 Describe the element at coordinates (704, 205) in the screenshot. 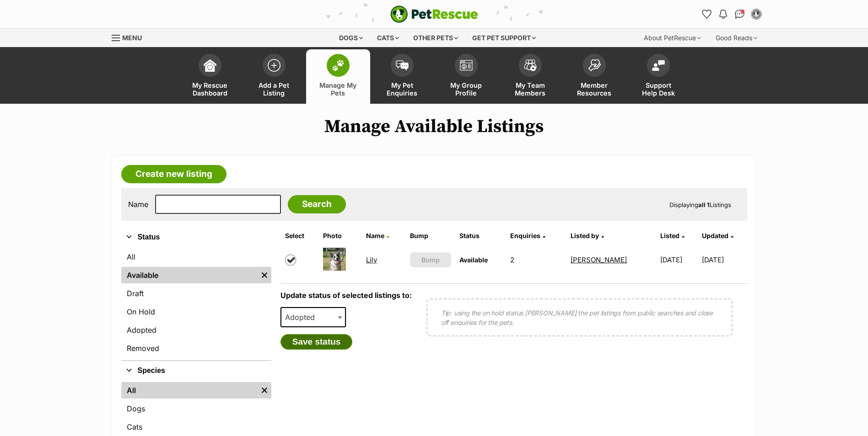

I see `strong: all 1` at that location.